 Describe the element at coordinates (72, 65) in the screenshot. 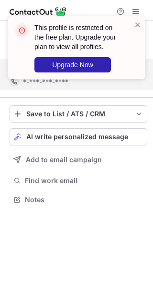

I see `button: Upgrade Now` at that location.